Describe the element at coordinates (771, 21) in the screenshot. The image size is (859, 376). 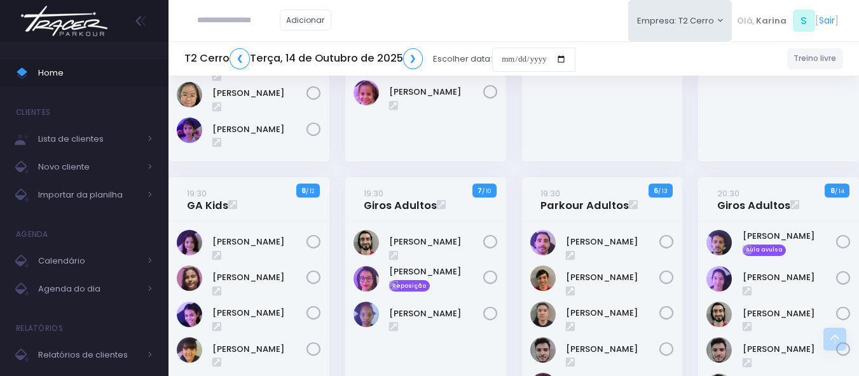
I see `span: Karina` at that location.